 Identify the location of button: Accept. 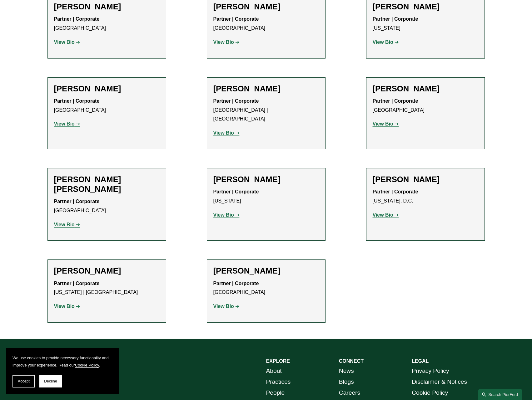
(24, 381).